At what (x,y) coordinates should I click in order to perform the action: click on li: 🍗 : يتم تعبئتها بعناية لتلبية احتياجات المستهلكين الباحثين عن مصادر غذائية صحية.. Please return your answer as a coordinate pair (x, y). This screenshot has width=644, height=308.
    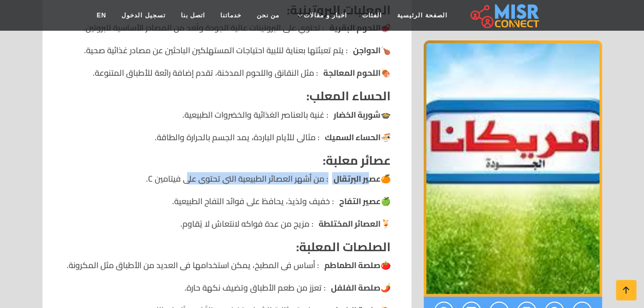
    Looking at the image, I should click on (227, 50).